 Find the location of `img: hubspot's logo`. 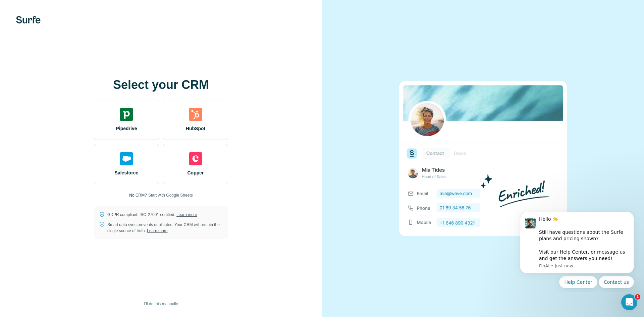

img: hubspot's logo is located at coordinates (195, 115).